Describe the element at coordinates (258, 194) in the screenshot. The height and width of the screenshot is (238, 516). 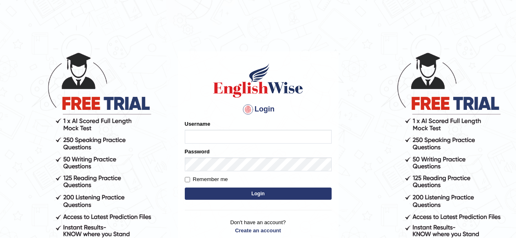
I see `button: Login` at that location.